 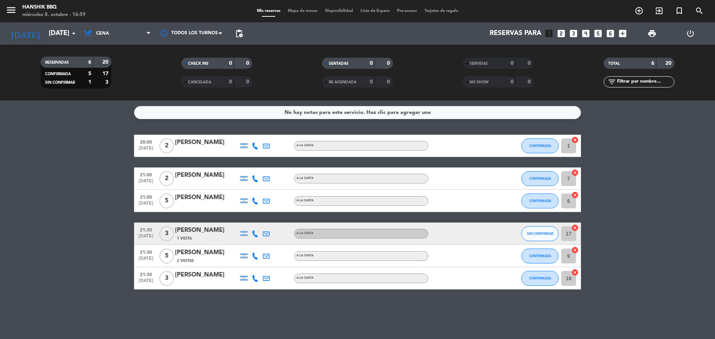 I want to click on span: Lista de Espera, so click(x=375, y=11).